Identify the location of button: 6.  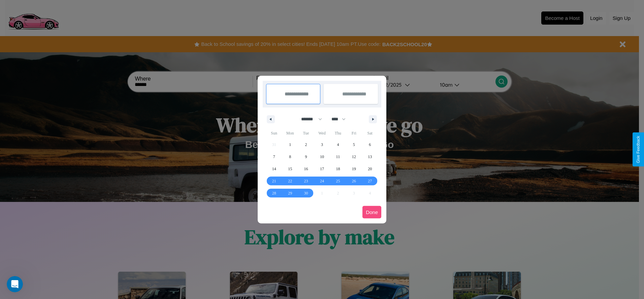
(370, 145).